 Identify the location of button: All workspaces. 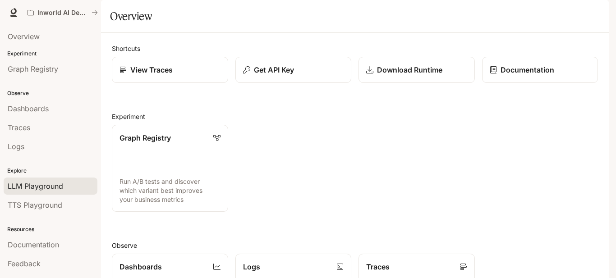
(63, 13).